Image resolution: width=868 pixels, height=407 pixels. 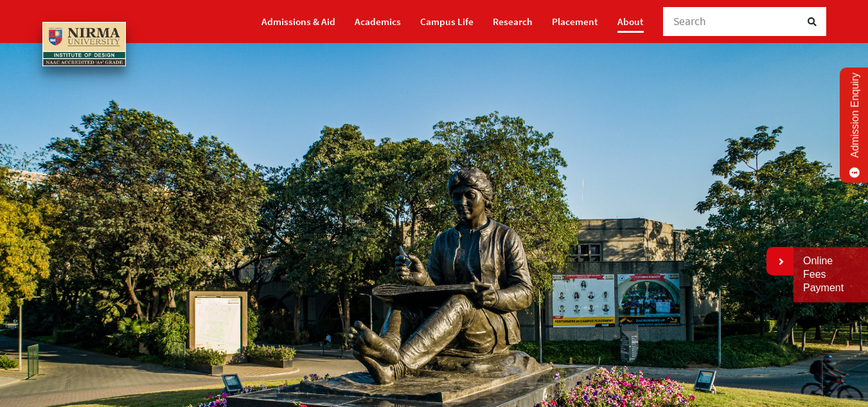 What do you see at coordinates (298, 21) in the screenshot?
I see `a: Admissions & Aid` at bounding box center [298, 21].